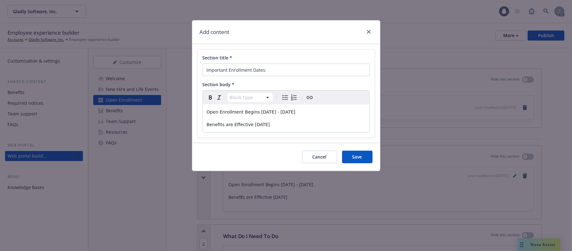 The image size is (572, 251). Describe the element at coordinates (294, 97) in the screenshot. I see `button: Numbered list` at that location.